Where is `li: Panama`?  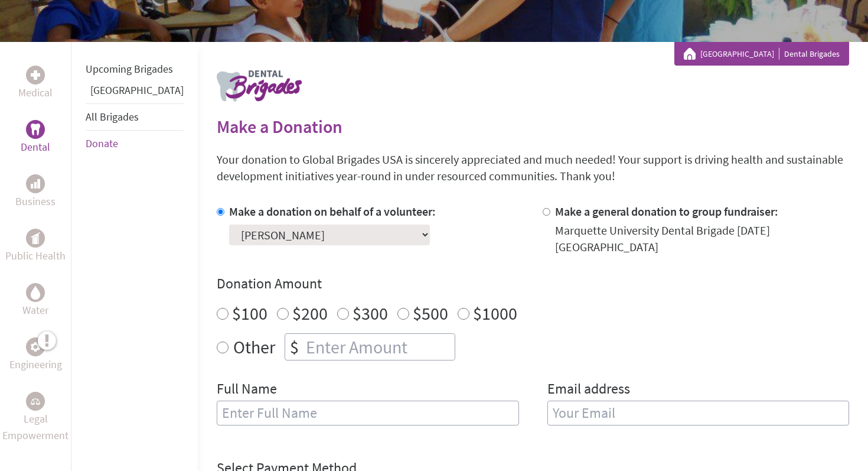 li: Panama is located at coordinates (135, 93).